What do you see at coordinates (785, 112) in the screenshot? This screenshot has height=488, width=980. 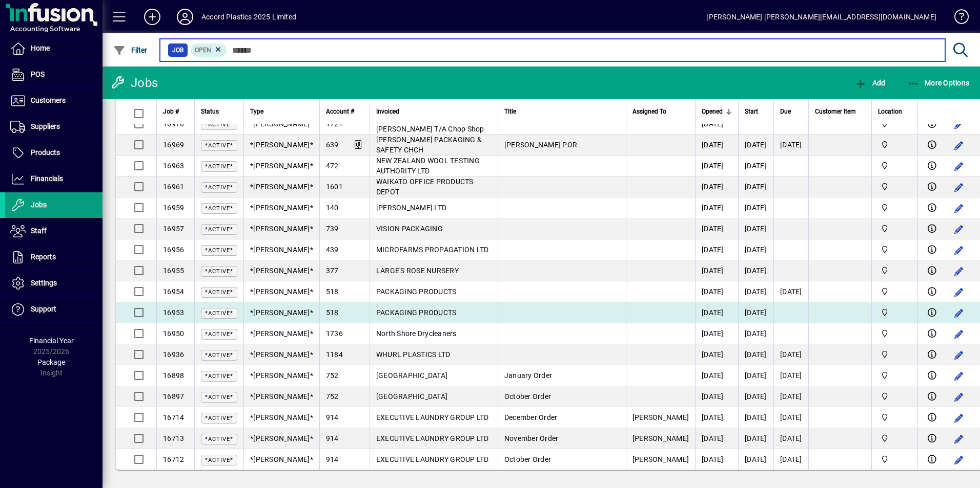 I see `span: Due` at bounding box center [785, 112].